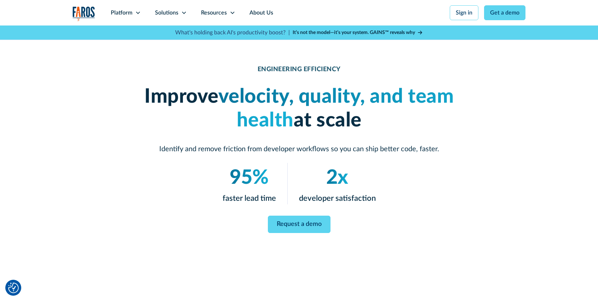 The width and height of the screenshot is (598, 301). I want to click on div: Resources, so click(214, 13).